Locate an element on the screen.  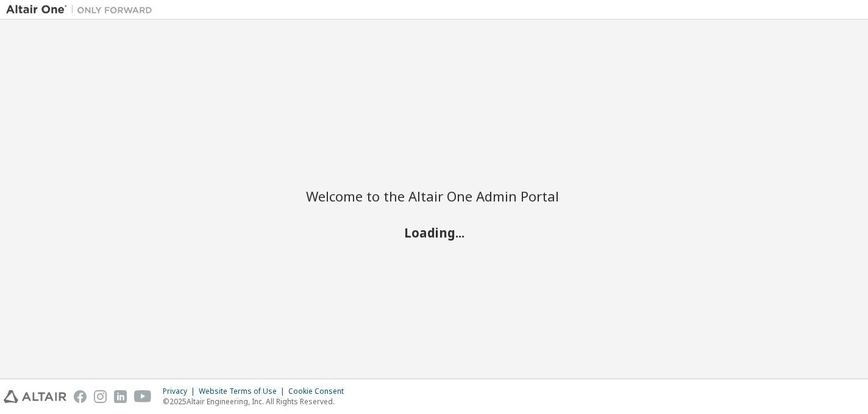
img: Altair One is located at coordinates (83, 9).